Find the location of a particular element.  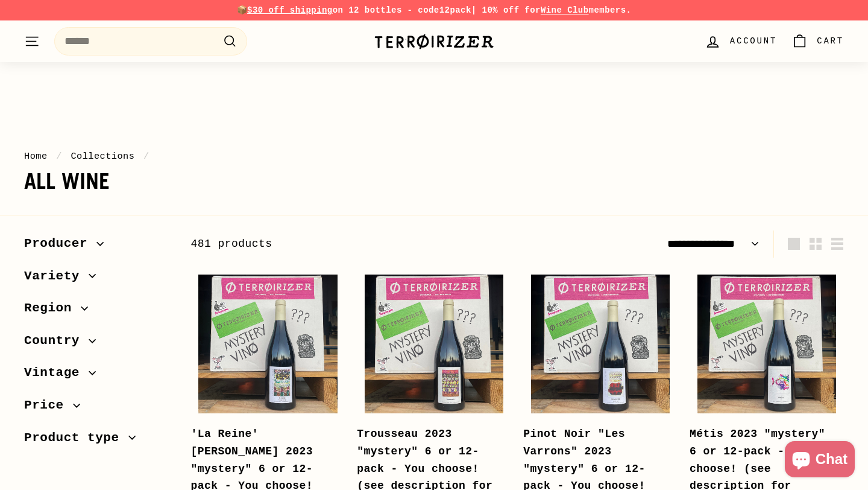

span: Price is located at coordinates (49, 405).